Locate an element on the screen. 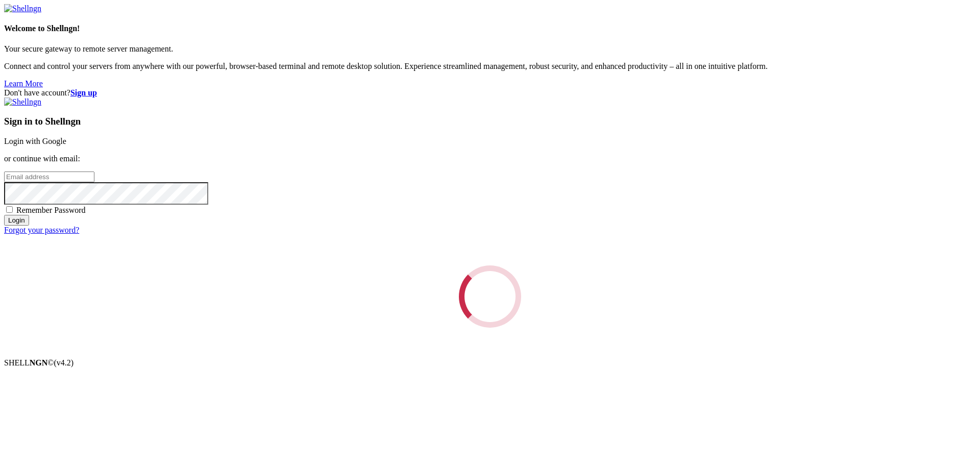  b: NGN is located at coordinates (39, 363).